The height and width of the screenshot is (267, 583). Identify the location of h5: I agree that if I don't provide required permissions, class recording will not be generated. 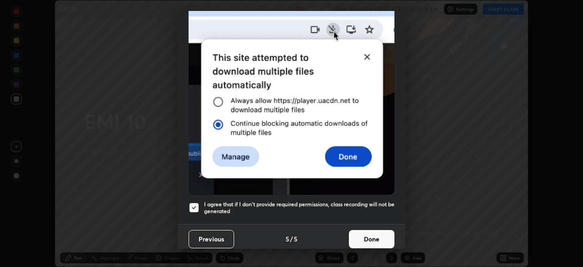
(299, 207).